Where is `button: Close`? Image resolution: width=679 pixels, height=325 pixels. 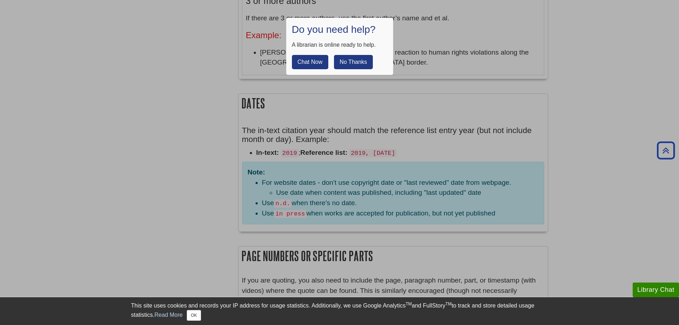 button: Close is located at coordinates (194, 315).